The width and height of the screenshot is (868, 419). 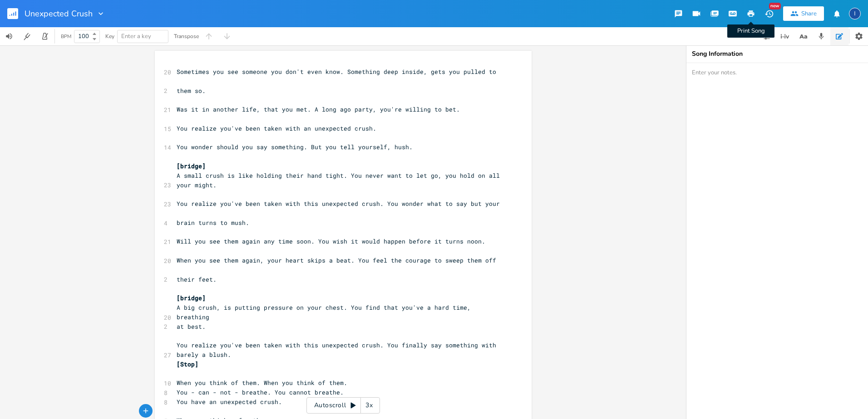 What do you see at coordinates (65, 36) in the screenshot?
I see `div: BPM` at bounding box center [65, 36].